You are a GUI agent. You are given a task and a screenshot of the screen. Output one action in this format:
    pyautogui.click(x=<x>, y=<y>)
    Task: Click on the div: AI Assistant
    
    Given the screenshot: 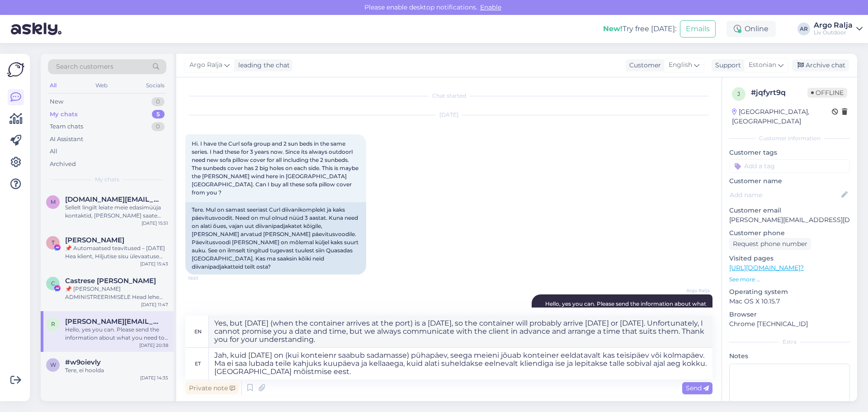 What is the action you would take?
    pyautogui.click(x=66, y=139)
    